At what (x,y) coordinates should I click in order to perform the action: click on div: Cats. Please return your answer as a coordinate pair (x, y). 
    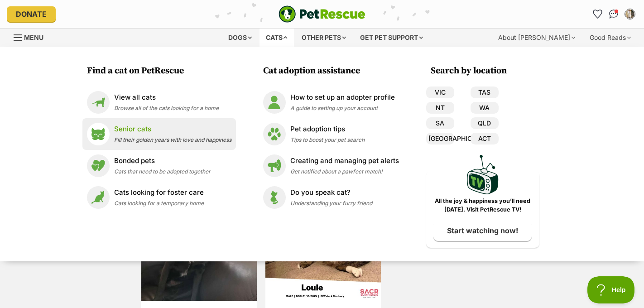
    Looking at the image, I should click on (277, 38).